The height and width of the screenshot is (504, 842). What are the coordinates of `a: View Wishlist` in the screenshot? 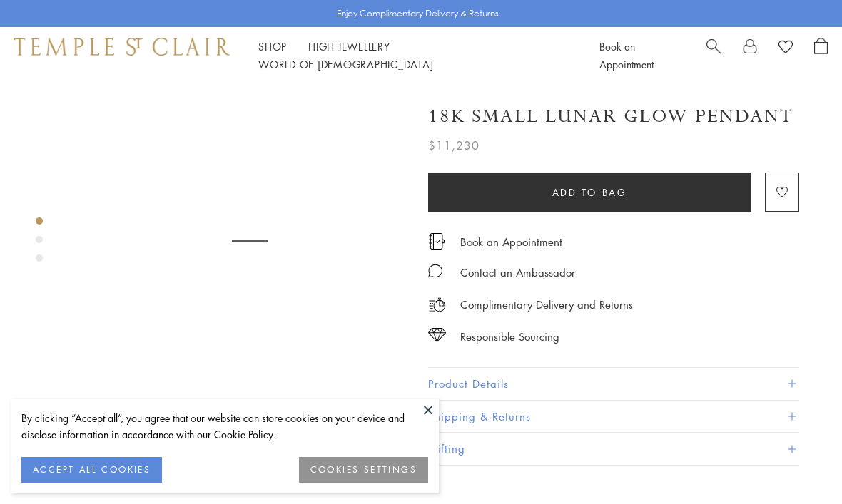 It's located at (786, 48).